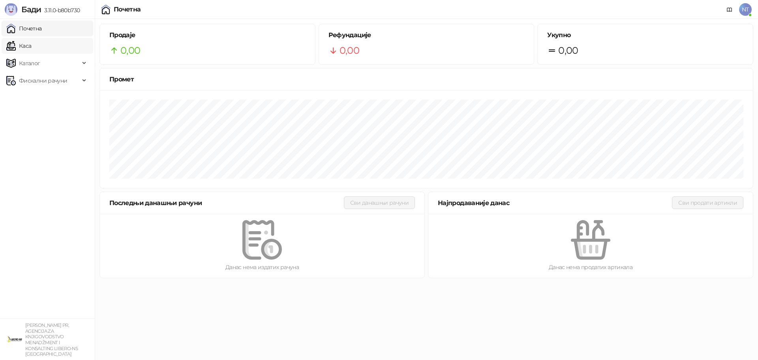 Image resolution: width=758 pixels, height=360 pixels. Describe the element at coordinates (227, 203) in the screenshot. I see `div: Последњи данашњи рачуни` at that location.